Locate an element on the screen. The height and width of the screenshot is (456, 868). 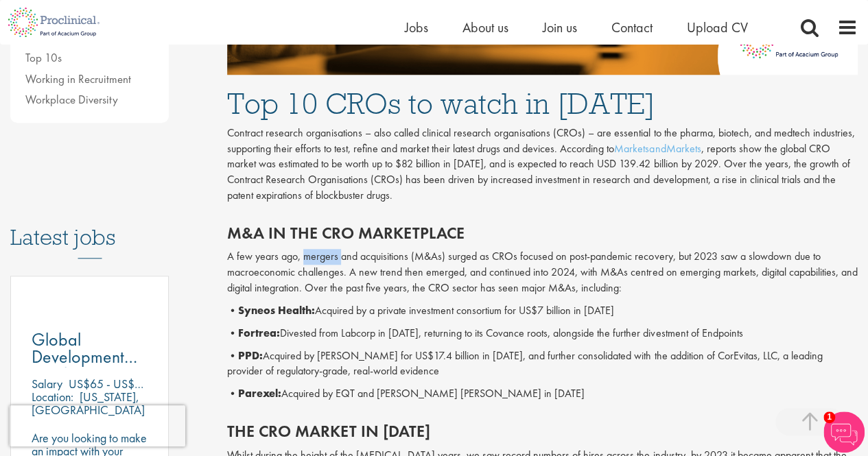
span: Location: is located at coordinates (53, 397).